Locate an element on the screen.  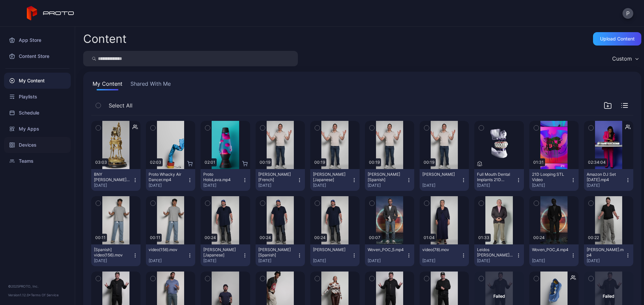
div: Oz Pearlman [Japanese] is located at coordinates (331, 177).